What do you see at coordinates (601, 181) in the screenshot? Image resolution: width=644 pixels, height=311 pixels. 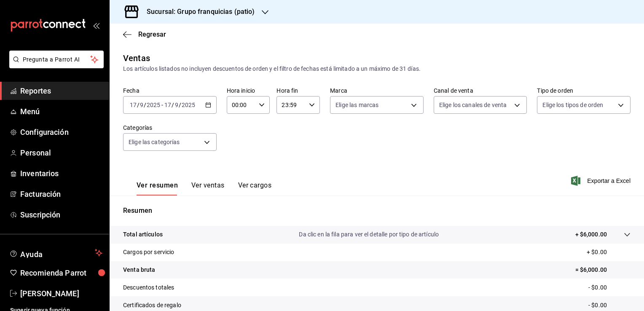 I see `button: Exportar a Excel` at bounding box center [601, 181].